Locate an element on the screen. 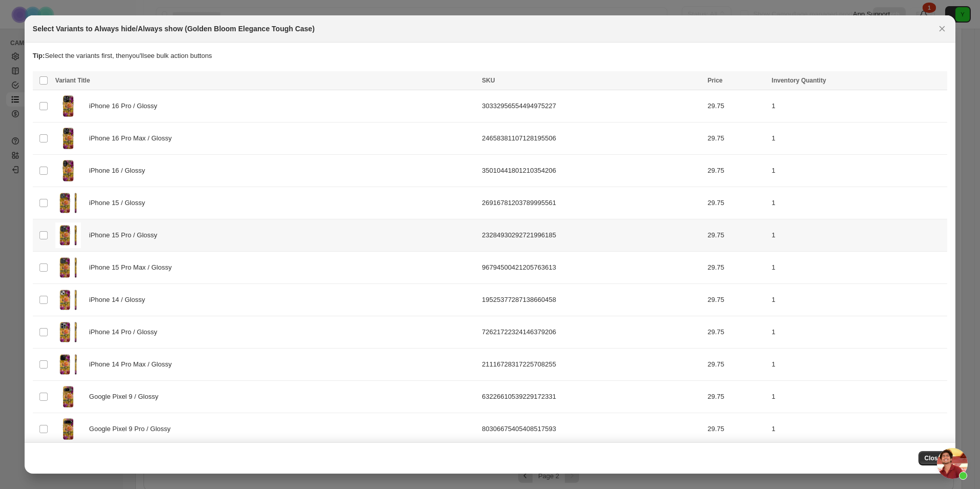 The image size is (980, 489). span: iPhone 16 Pro Max / Glossy is located at coordinates (133, 139).